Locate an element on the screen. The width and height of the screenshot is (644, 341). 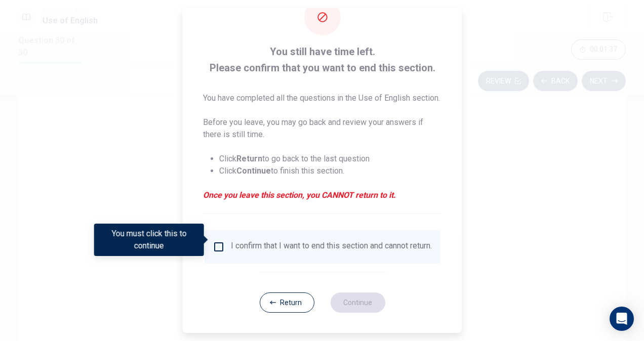
span: You still have time left. Please confirm that you want to end this section. is located at coordinates (322, 60).